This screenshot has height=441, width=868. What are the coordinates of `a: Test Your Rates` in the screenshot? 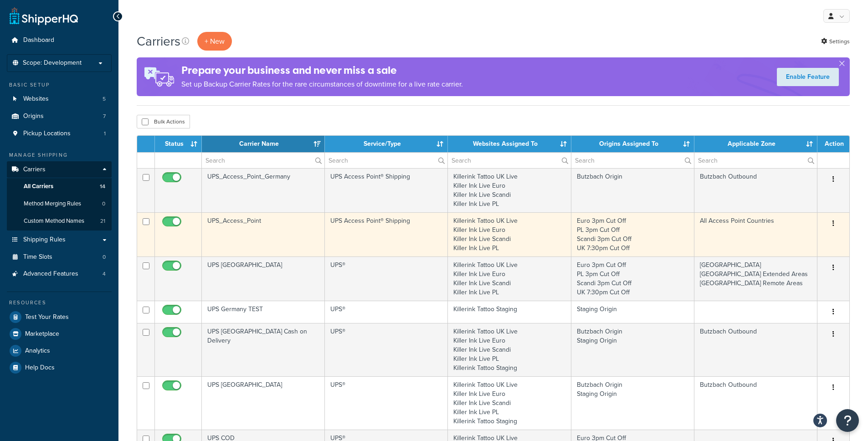 It's located at (59, 317).